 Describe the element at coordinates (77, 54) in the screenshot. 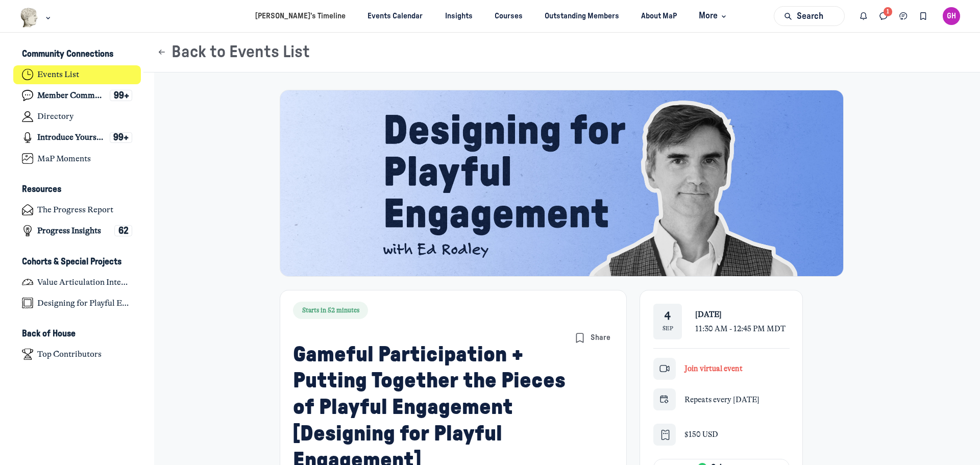

I see `button: Community ConnectionsCollapse space` at that location.